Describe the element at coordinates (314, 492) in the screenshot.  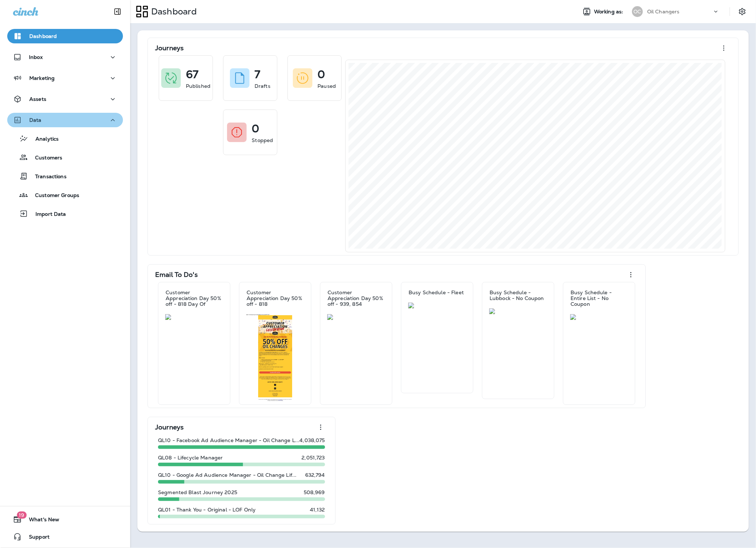
I see `p: 508,969` at that location.